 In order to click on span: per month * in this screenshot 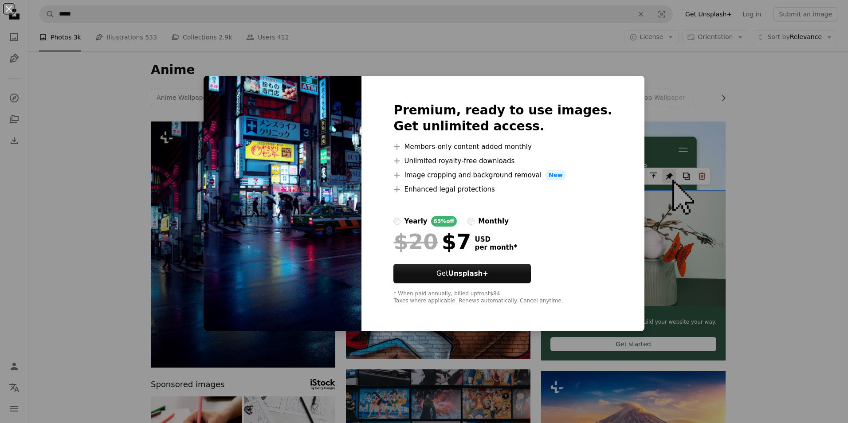, I will do `click(496, 247)`.